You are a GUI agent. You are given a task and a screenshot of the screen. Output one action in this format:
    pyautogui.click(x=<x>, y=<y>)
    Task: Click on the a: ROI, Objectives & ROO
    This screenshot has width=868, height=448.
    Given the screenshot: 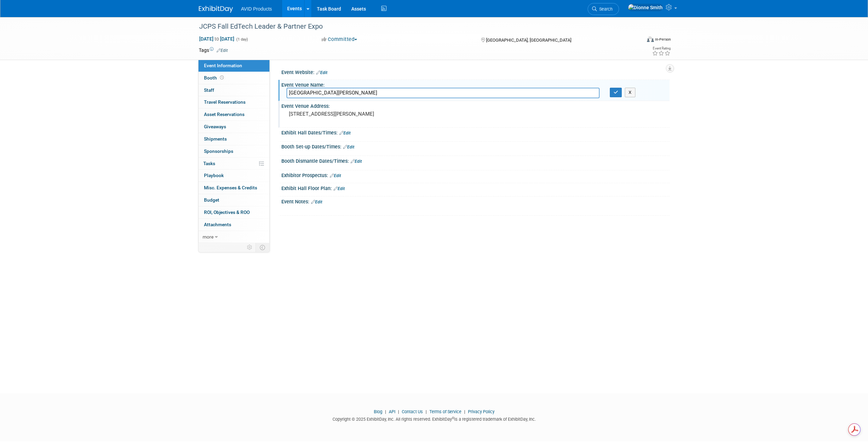 What is the action you would take?
    pyautogui.click(x=234, y=212)
    